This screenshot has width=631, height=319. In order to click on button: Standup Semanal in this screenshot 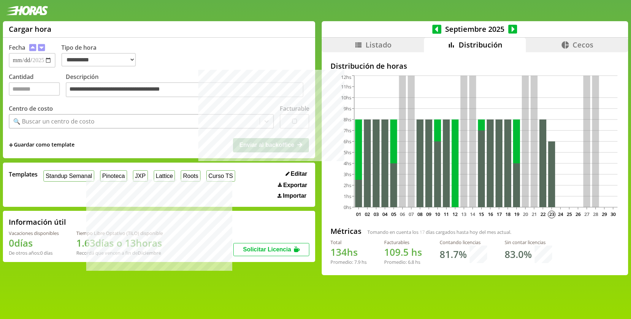, I will do `click(69, 176)`.